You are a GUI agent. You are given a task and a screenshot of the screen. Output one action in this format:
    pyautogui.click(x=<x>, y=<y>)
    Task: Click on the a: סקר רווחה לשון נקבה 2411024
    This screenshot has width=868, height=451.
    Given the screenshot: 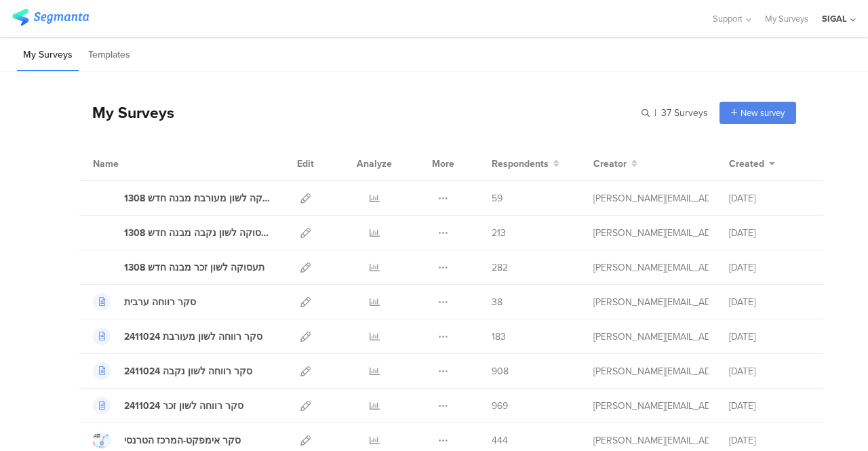 What is the action you would take?
    pyautogui.click(x=172, y=371)
    